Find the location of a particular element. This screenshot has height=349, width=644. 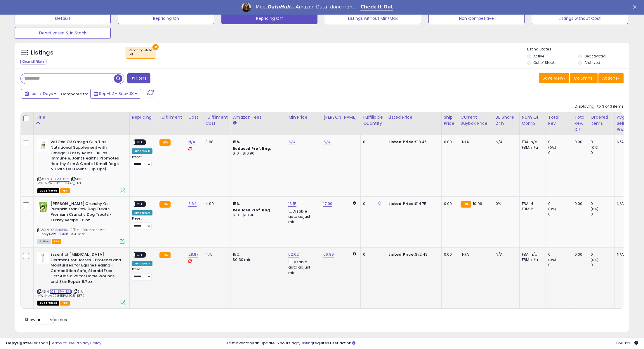

div: $18.46 is located at coordinates (412, 142).